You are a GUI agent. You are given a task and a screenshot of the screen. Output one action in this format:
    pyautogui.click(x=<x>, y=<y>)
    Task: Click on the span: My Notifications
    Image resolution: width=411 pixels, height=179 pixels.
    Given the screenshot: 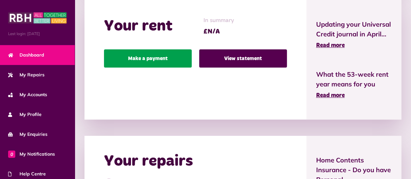 What is the action you would take?
    pyautogui.click(x=32, y=154)
    